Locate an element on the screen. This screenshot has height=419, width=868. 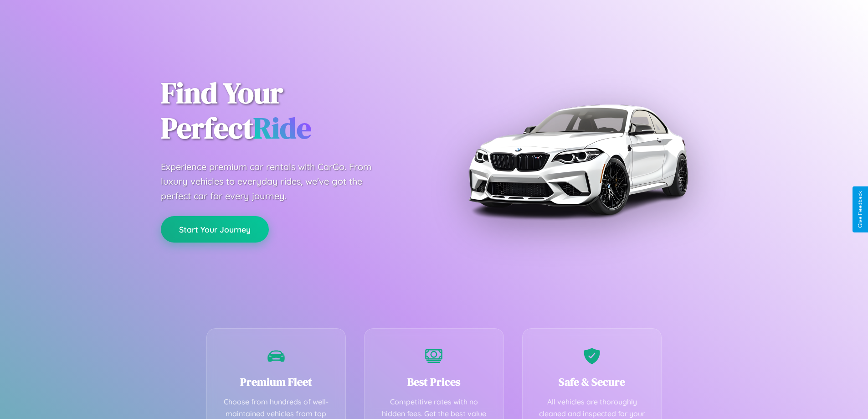
img: Premium BMW car rental vehicle is located at coordinates (578, 159).